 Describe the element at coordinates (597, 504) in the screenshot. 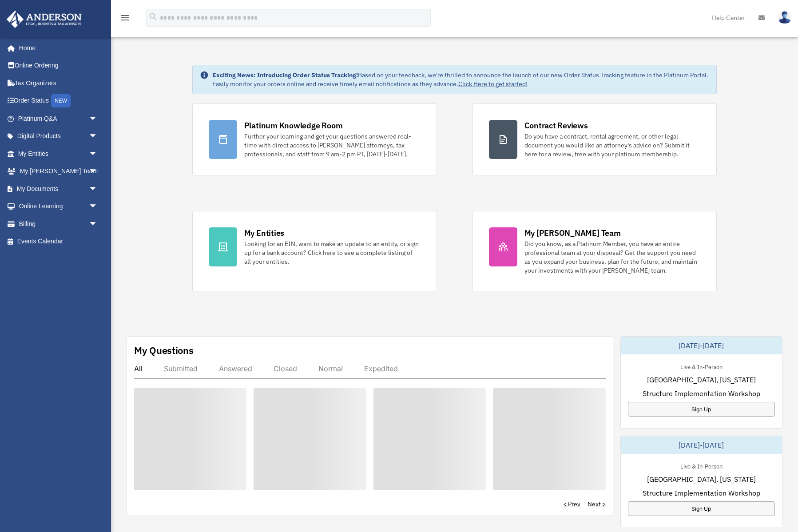

I see `a: Next >` at that location.